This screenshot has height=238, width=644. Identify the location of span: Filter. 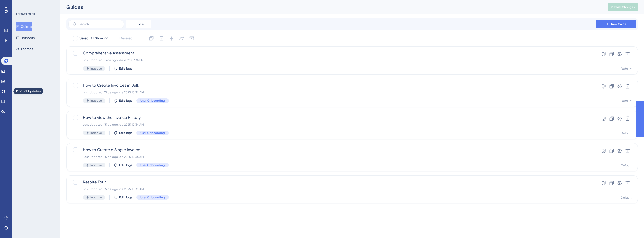
(141, 24).